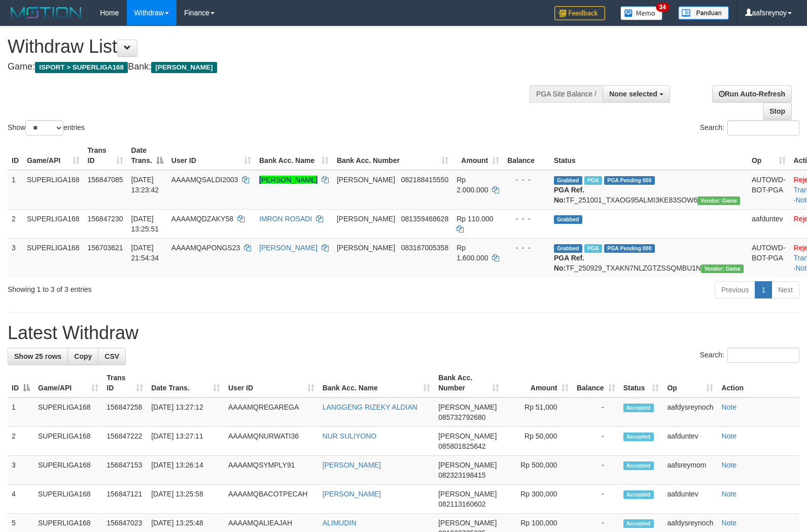 This screenshot has width=807, height=532. I want to click on b: PGA Ref. No:, so click(569, 263).